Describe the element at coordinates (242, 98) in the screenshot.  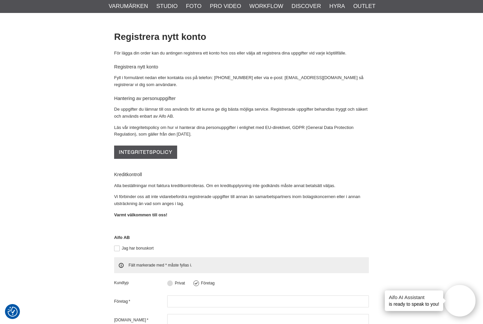
I see `h4: Hantering av personuppgifter` at that location.